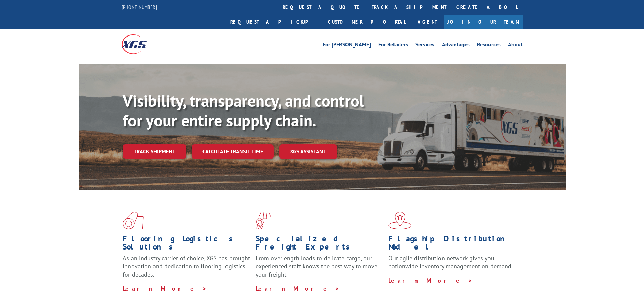 This screenshot has width=644, height=308. Describe the element at coordinates (320, 269) in the screenshot. I see `p: From overlength loads to delicate cargo, our experienced staff knows the best way to move your fr...` at that location.